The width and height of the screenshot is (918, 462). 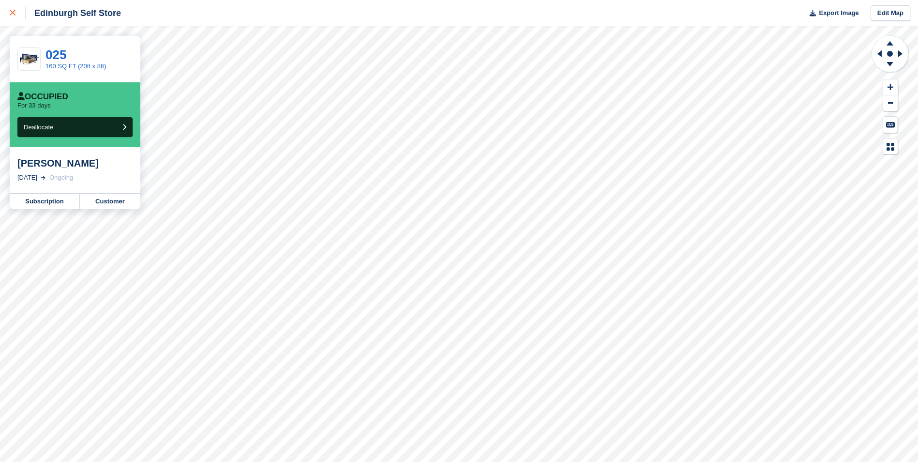 What do you see at coordinates (43, 97) in the screenshot?
I see `div: Occupied` at bounding box center [43, 97].